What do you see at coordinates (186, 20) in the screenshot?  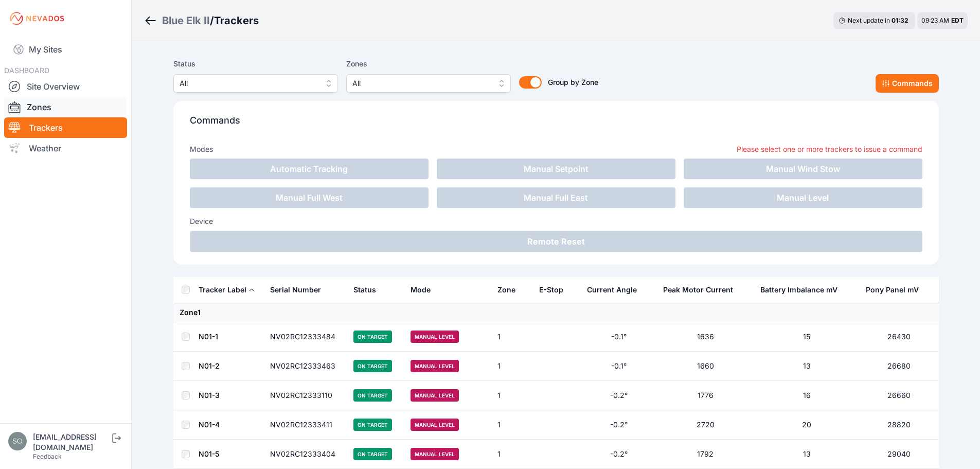 I see `a: Blue Elk II` at bounding box center [186, 20].